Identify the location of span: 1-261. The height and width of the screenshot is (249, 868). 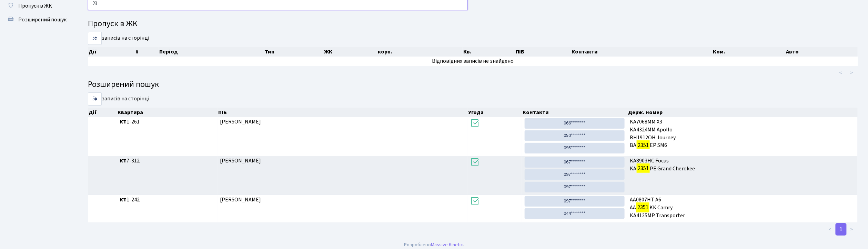
(167, 122).